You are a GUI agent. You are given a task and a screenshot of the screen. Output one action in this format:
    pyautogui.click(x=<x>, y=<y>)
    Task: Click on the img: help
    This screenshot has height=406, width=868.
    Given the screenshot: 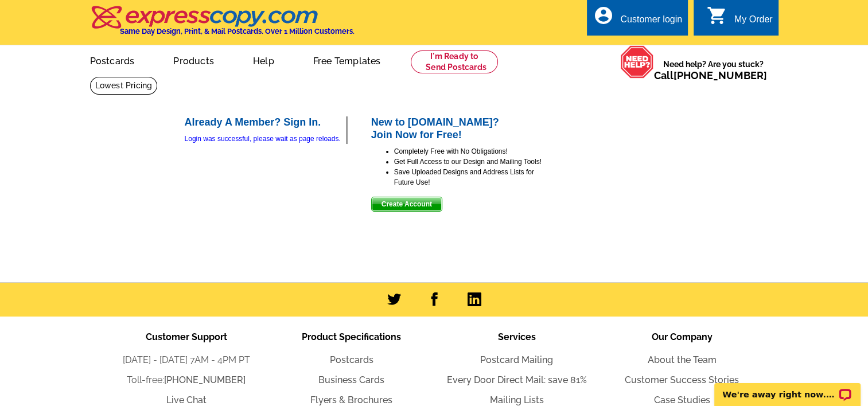 What is the action you would take?
    pyautogui.click(x=637, y=62)
    